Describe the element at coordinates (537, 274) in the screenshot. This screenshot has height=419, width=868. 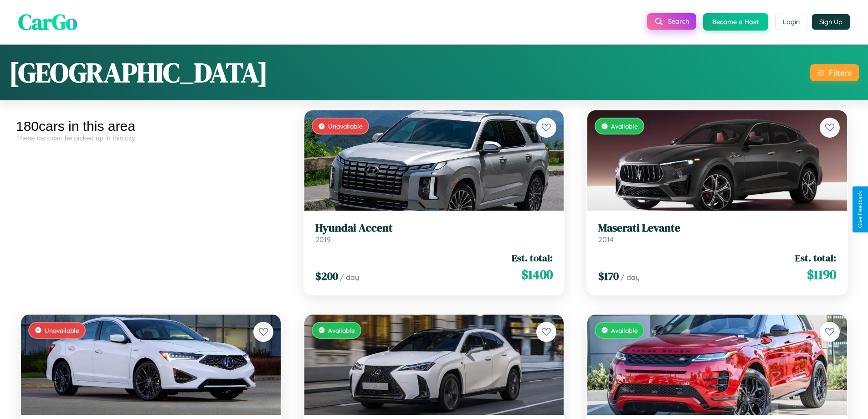
I see `span: $ 1400` at that location.